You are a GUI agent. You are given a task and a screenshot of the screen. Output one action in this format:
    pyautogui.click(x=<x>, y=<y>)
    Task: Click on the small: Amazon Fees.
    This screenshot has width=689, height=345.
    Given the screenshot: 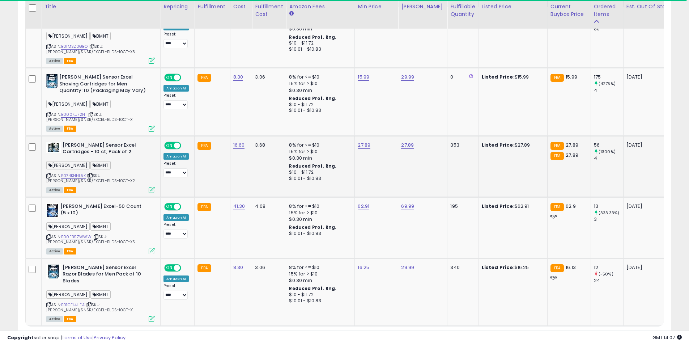 What is the action you would take?
    pyautogui.click(x=291, y=14)
    